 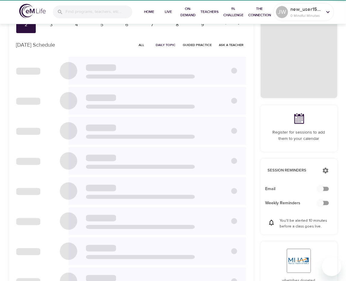 I want to click on p: Session Reminders, so click(x=292, y=170).